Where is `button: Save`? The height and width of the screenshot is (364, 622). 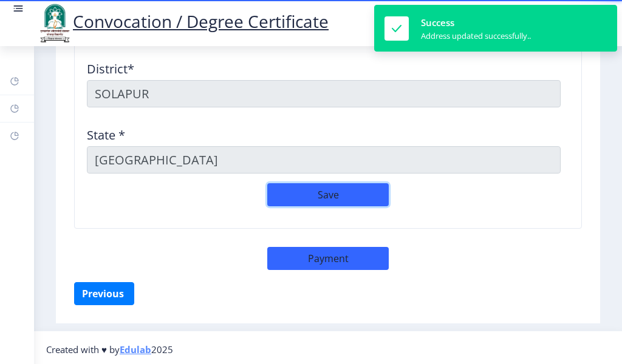
button: Save is located at coordinates (328, 195).